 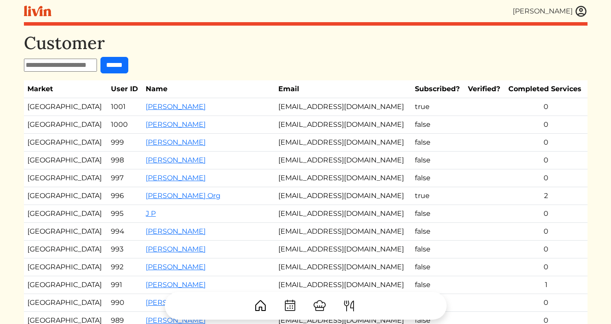 I want to click on td: 2, so click(x=546, y=196).